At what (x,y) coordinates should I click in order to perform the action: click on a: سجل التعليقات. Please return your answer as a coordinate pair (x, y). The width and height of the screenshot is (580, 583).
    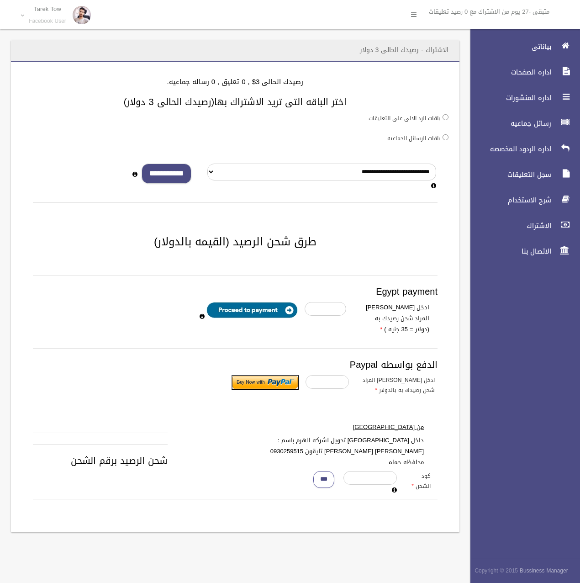
    Looking at the image, I should click on (521, 175).